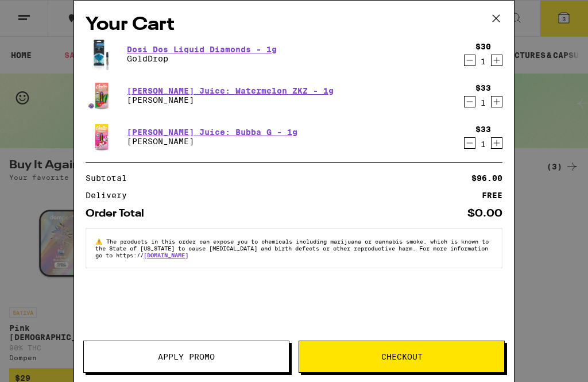  What do you see at coordinates (492, 196) in the screenshot?
I see `div: FREE` at bounding box center [492, 196].